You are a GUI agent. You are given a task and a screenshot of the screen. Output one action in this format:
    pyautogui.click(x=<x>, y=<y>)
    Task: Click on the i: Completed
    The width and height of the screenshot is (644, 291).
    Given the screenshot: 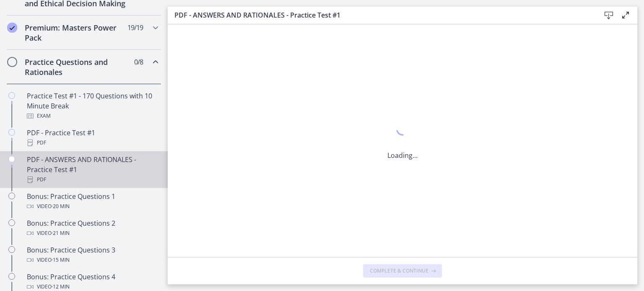 What is the action you would take?
    pyautogui.click(x=13, y=28)
    